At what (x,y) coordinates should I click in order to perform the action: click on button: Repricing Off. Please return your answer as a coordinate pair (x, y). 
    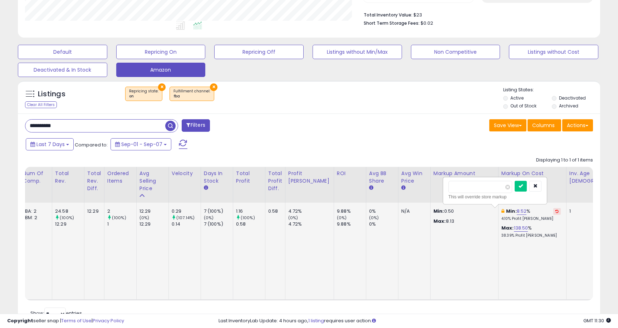
    Looking at the image, I should click on (259, 52).